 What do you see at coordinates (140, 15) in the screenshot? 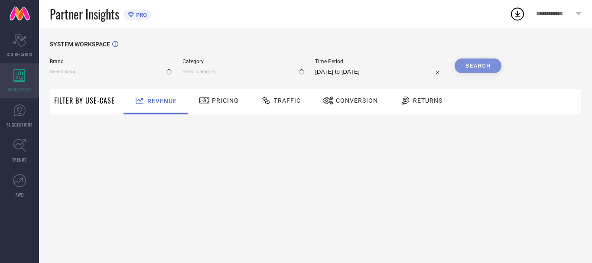
I see `span: PRO` at bounding box center [140, 15].